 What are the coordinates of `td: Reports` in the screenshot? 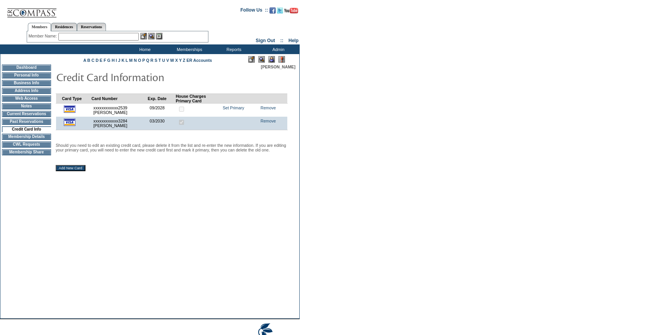 It's located at (233, 49).